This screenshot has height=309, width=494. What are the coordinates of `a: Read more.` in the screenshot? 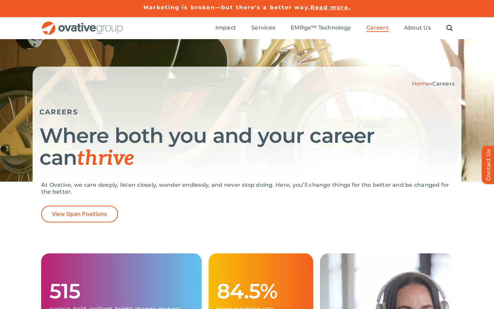 It's located at (331, 7).